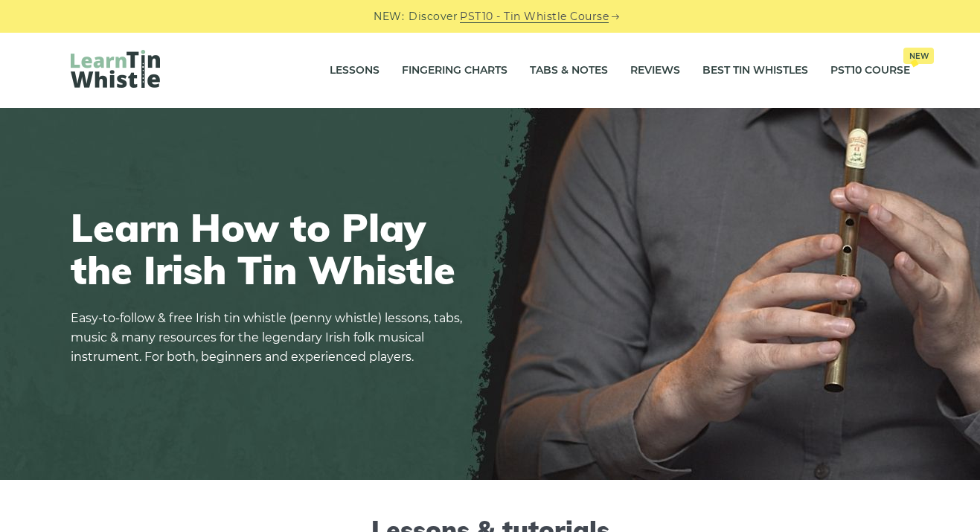 The width and height of the screenshot is (980, 532). I want to click on img: LearnTinWhistle.com, so click(115, 69).